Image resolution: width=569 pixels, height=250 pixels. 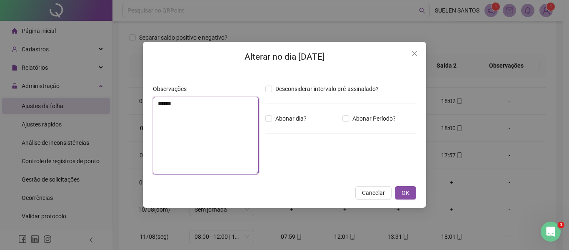 I want to click on button: Cancelar, so click(x=373, y=193).